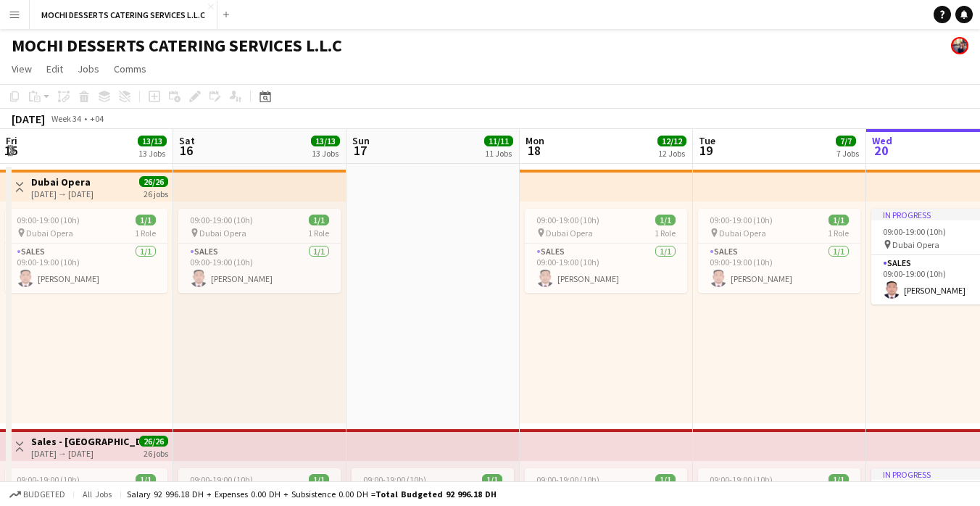 The width and height of the screenshot is (980, 506). I want to click on app-user-avatar: Venus Joson, so click(960, 46).